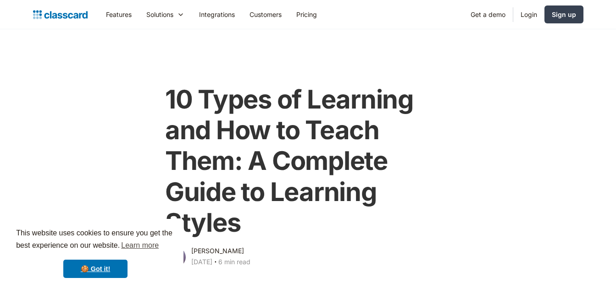 The image size is (616, 294). Describe the element at coordinates (265, 14) in the screenshot. I see `a: Customers` at that location.